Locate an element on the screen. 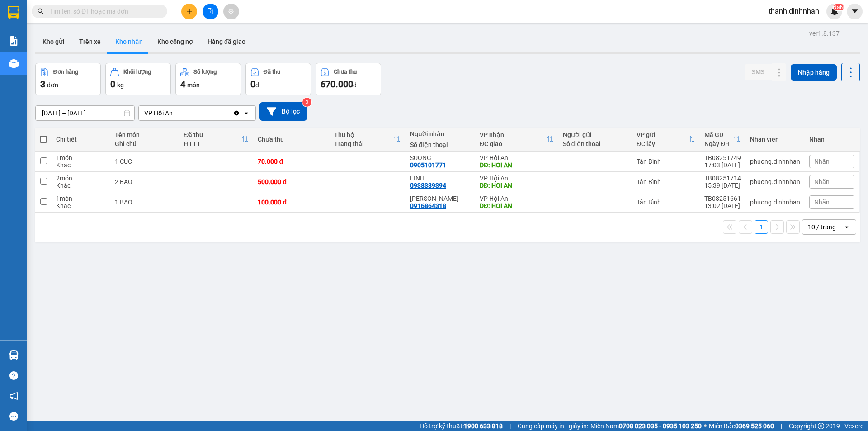  span: Hỗ trợ kỹ thuật: is located at coordinates (461, 426).